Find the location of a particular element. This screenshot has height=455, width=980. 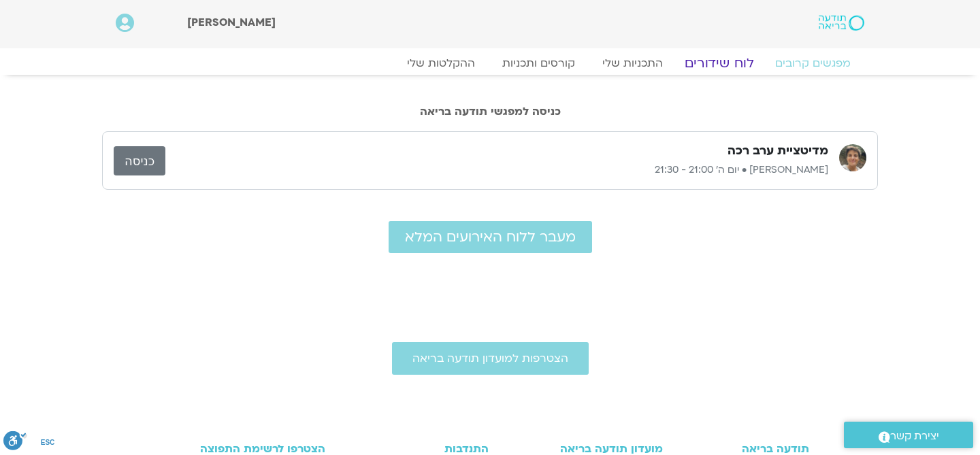

h2: כניסה למפגשי תודעה בריאה is located at coordinates (490, 111).